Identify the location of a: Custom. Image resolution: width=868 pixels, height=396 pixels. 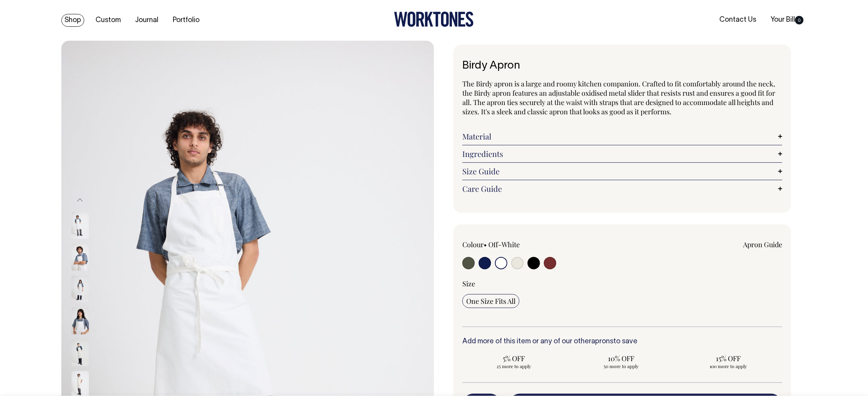
(108, 20).